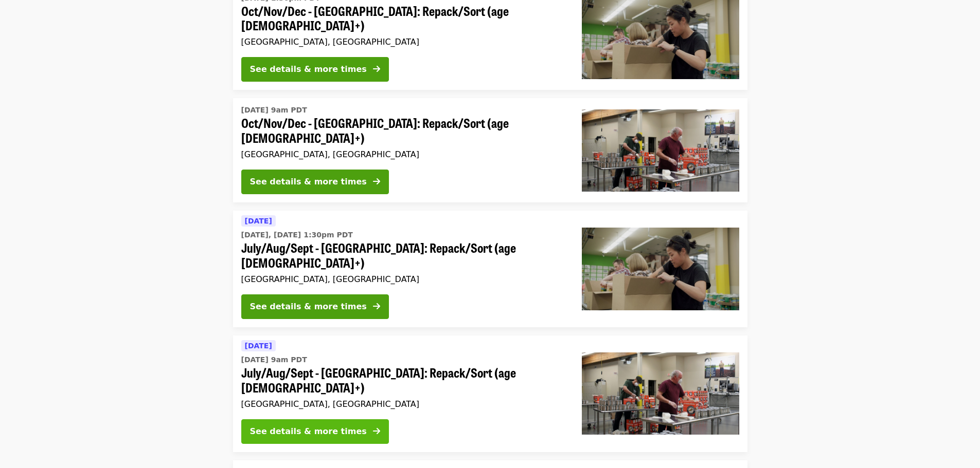 Image resolution: width=980 pixels, height=468 pixels. I want to click on a: See details for "July/Aug/Sept - Portland: Repack/Sort (age 16+)", so click(490, 394).